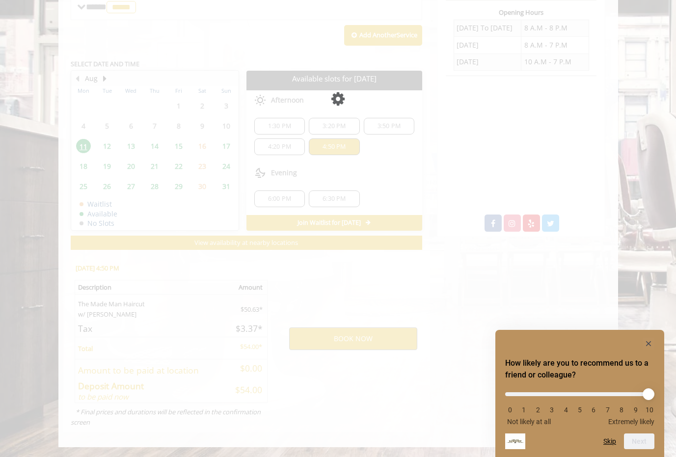 The height and width of the screenshot is (457, 676). What do you see at coordinates (566, 410) in the screenshot?
I see `li: 4` at bounding box center [566, 410].